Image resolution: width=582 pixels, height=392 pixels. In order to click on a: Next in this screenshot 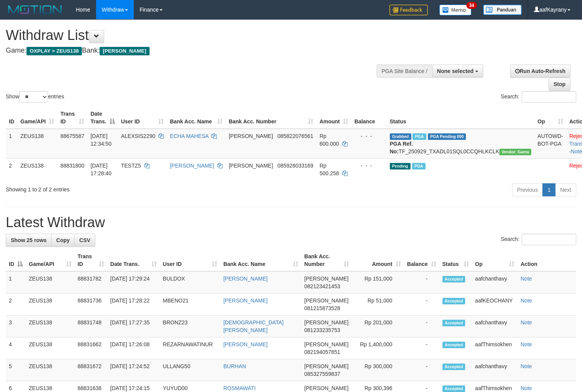, I will do `click(566, 190)`.